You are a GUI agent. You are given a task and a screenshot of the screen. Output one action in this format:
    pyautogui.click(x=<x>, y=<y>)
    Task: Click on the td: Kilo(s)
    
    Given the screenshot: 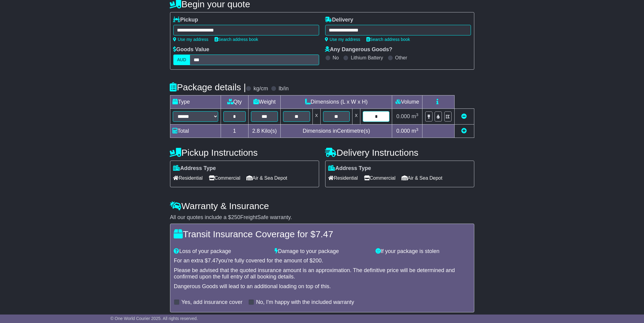 What is the action you would take?
    pyautogui.click(x=265, y=132)
    